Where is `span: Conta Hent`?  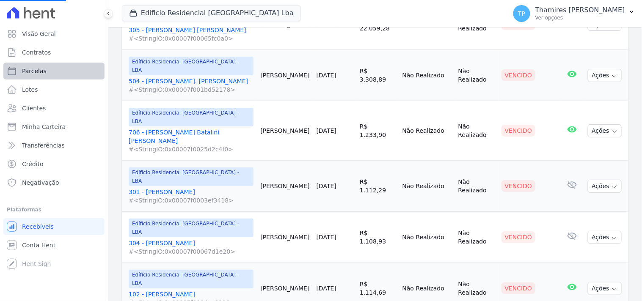
span: Conta Hent is located at coordinates (38, 245).